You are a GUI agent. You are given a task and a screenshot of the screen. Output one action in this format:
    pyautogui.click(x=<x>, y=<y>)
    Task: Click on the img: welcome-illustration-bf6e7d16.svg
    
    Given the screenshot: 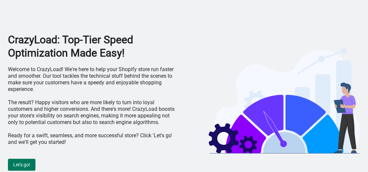 What is the action you would take?
    pyautogui.click(x=284, y=100)
    